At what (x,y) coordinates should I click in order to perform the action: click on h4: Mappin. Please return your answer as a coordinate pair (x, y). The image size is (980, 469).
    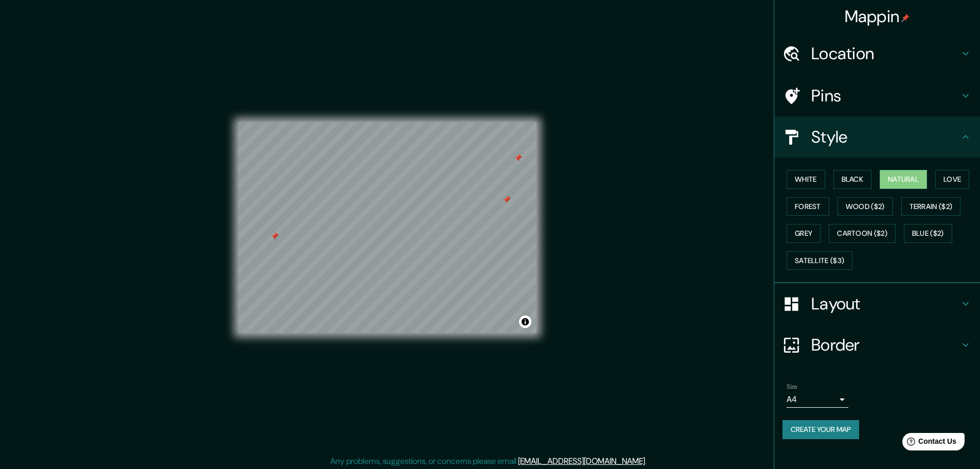
    Looking at the image, I should click on (877, 17).